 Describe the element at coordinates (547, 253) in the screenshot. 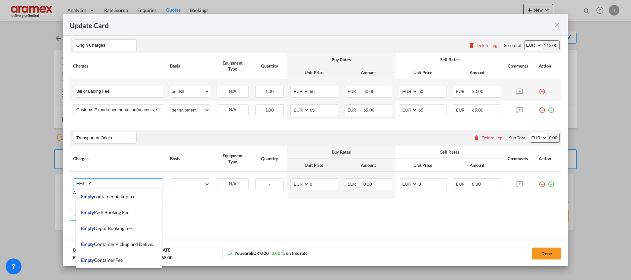

I see `button: Done` at that location.